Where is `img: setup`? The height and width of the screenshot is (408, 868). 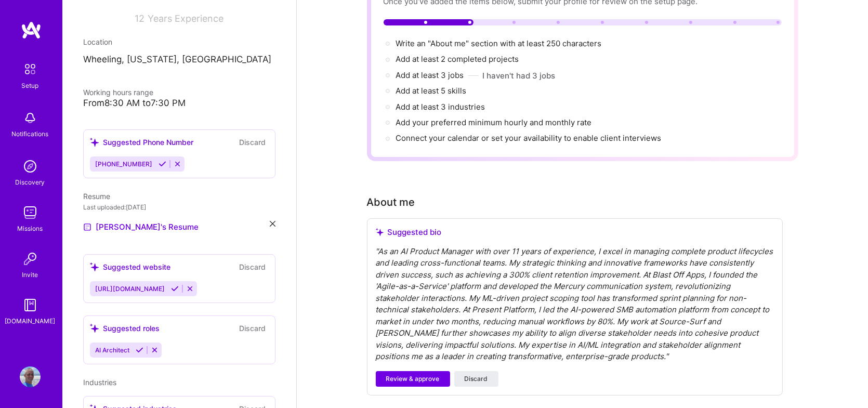
img: setup is located at coordinates (30, 69).